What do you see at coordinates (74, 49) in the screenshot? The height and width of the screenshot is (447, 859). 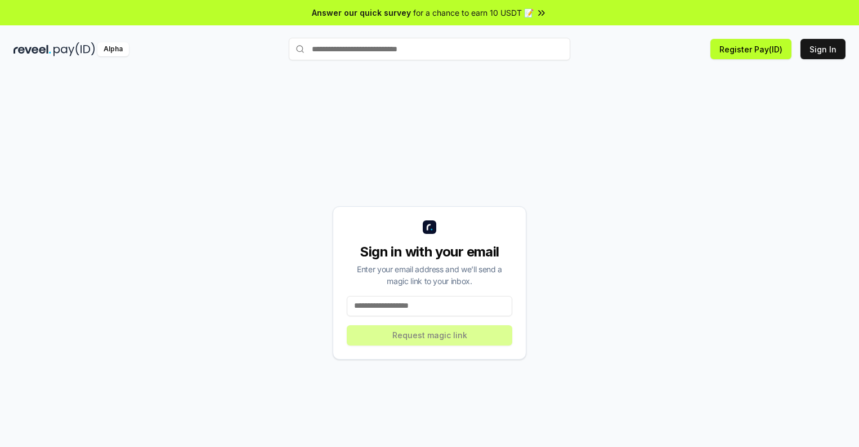 I see `img: pay_id` at bounding box center [74, 49].